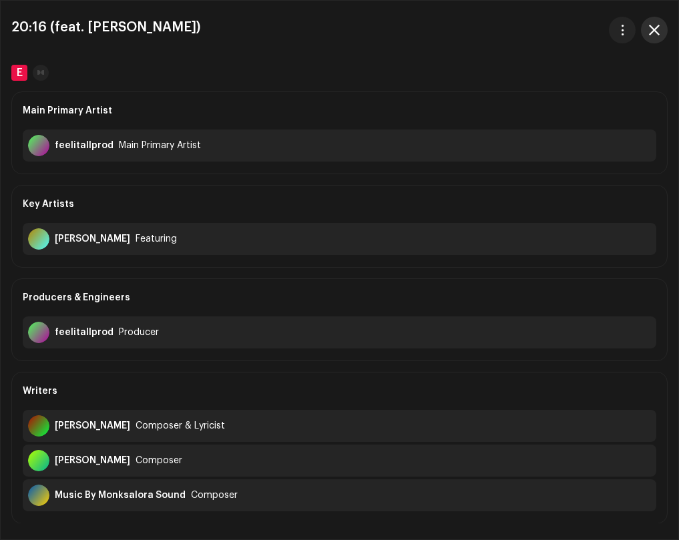 The image size is (679, 540). I want to click on div: Earl Shine, so click(92, 239).